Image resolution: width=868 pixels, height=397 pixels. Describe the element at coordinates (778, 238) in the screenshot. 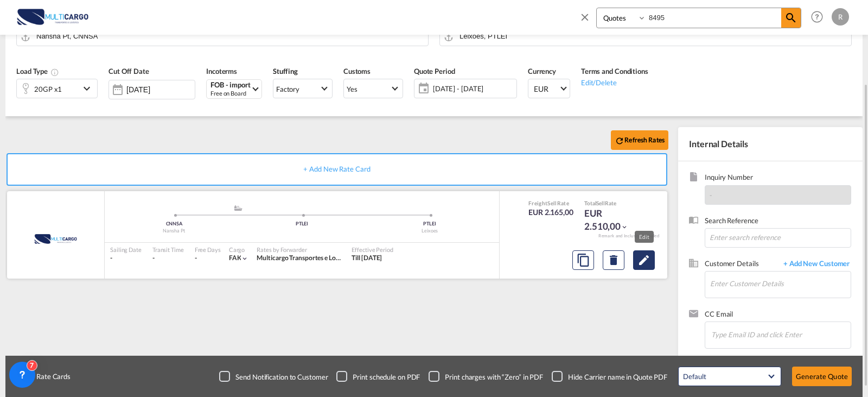

I see `input: Enter search reference` at that location.